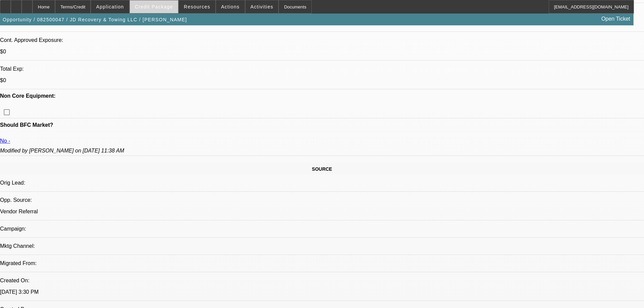 This screenshot has width=644, height=308. What do you see at coordinates (197, 7) in the screenshot?
I see `button: Resources` at bounding box center [197, 7].